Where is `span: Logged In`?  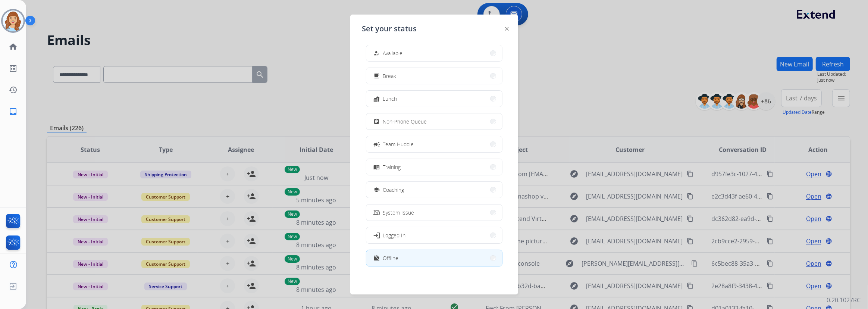
span: Logged In is located at coordinates (394, 235).